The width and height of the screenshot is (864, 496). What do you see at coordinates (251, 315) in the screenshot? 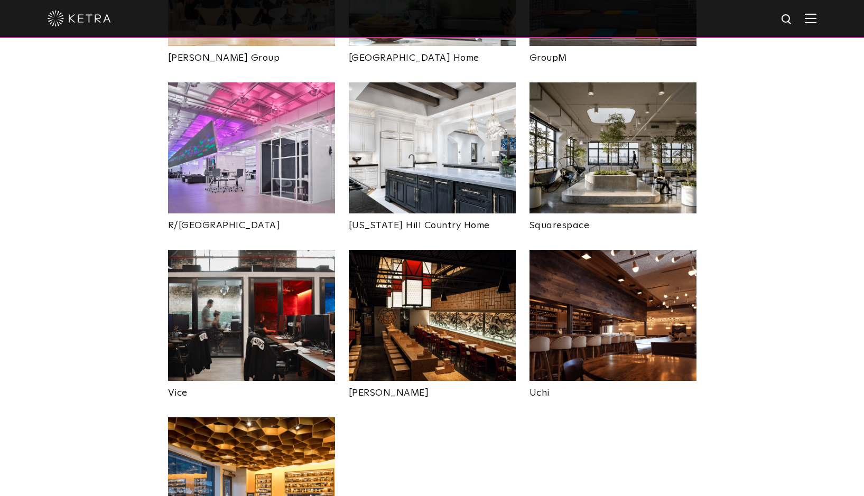
I see `img: New-Project-Page-hero-(3x)_0025_2016_LumenArch_Vice0339` at bounding box center [251, 315].